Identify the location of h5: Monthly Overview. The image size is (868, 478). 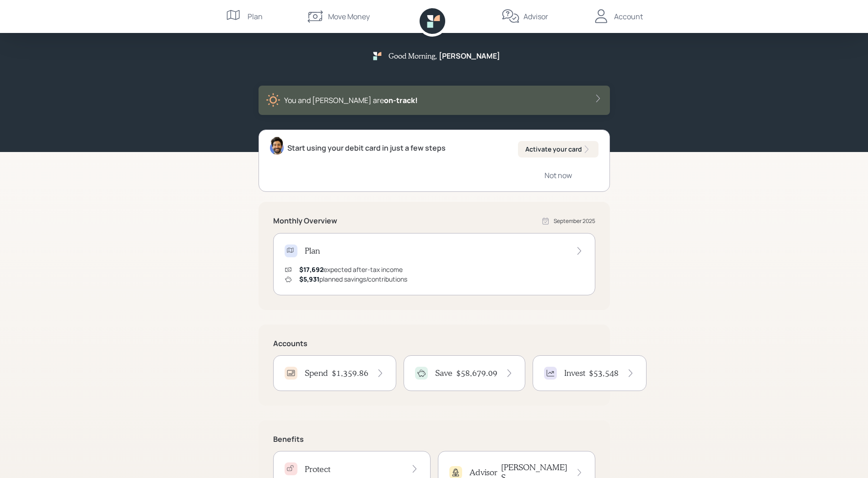
(305, 221).